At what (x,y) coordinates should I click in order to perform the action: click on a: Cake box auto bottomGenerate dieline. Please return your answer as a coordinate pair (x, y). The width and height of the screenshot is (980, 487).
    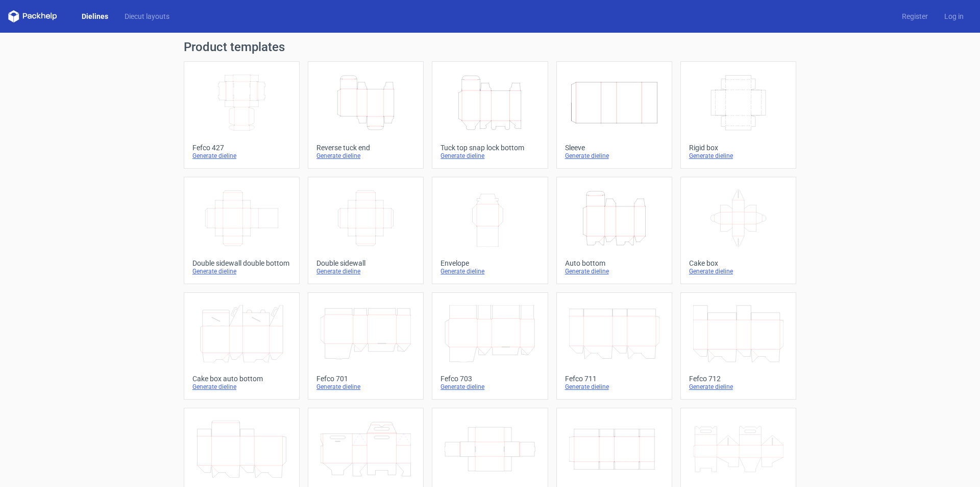
    Looking at the image, I should click on (241, 345).